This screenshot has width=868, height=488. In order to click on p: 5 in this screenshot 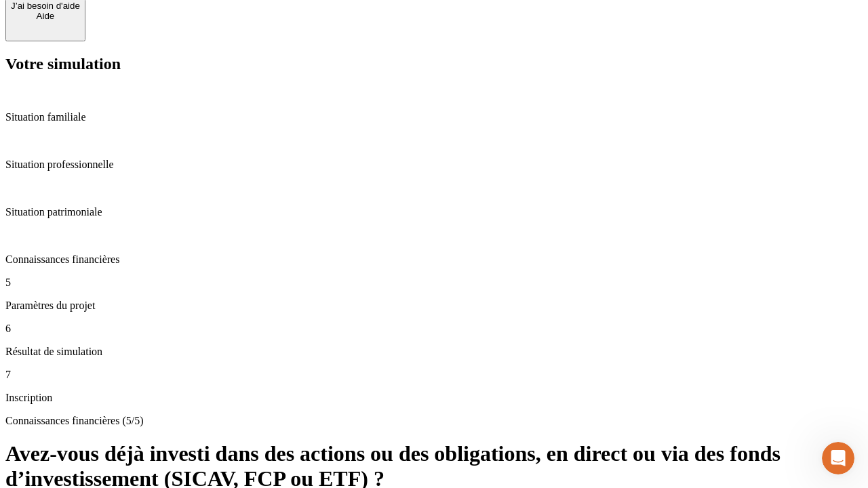, I will do `click(434, 283)`.